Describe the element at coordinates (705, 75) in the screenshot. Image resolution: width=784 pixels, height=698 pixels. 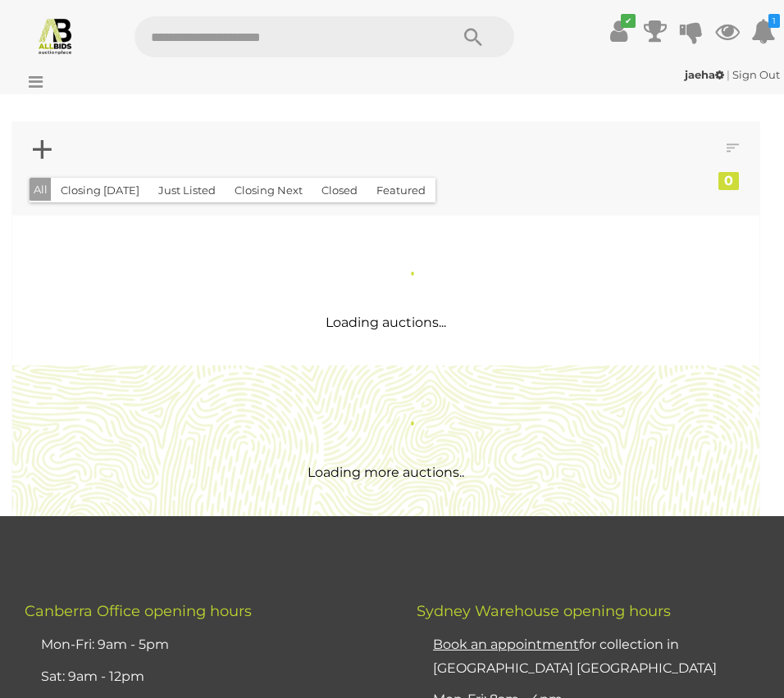
I see `a: jaeha` at that location.